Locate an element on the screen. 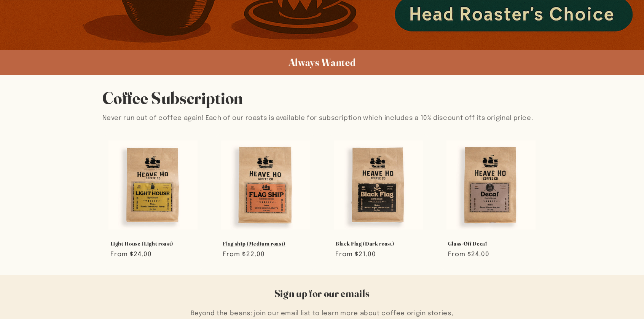 This screenshot has width=644, height=319. p: Never run out of coffee again! Each of our roasts is available for subscription which includes a ... is located at coordinates (322, 119).